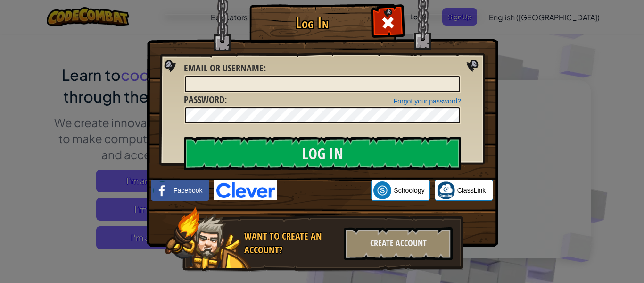 The height and width of the screenshot is (283, 644). What do you see at coordinates (409, 190) in the screenshot?
I see `span: Schoology` at bounding box center [409, 190].